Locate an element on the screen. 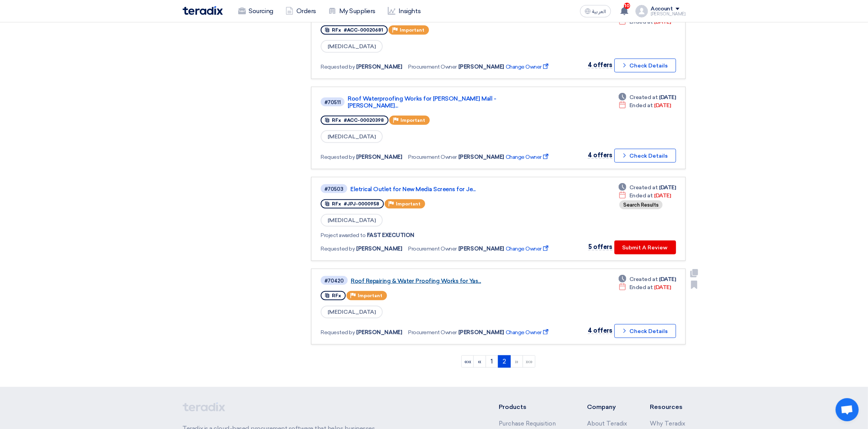  a: Eletrical Outlet for New Media Screens for Je... is located at coordinates (447, 189).